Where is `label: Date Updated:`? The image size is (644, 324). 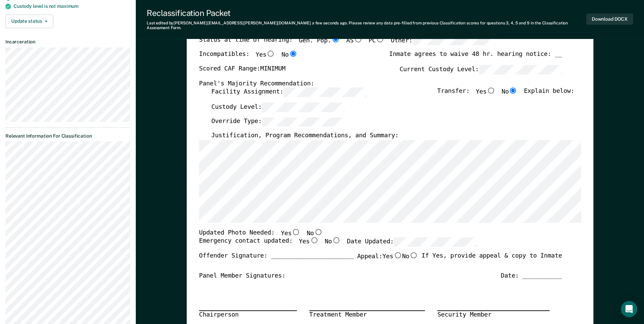 label: Date Updated: is located at coordinates (412, 242).